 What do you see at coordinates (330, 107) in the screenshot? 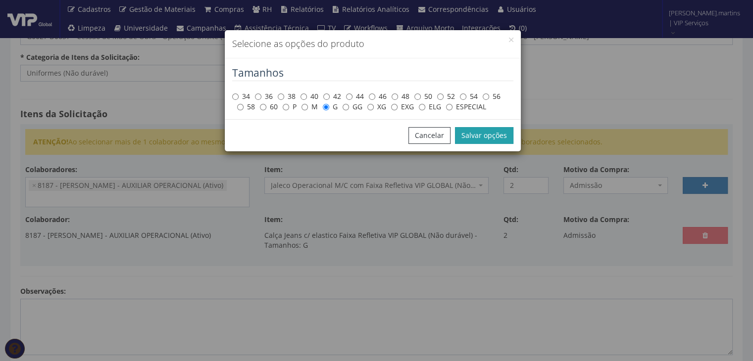
I see `label: G` at bounding box center [330, 107].